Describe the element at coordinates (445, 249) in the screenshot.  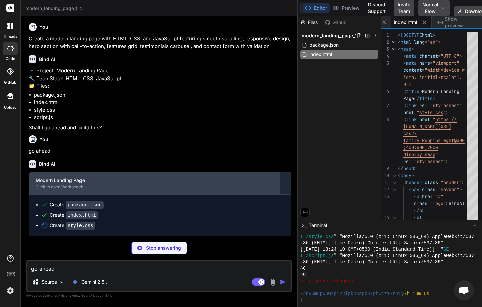
I see `span: GE` at that location.